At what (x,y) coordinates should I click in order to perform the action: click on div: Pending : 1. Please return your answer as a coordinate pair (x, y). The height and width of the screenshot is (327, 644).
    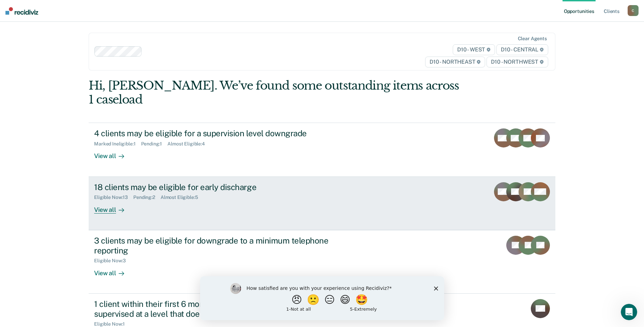
    Looking at the image, I should click on (154, 144).